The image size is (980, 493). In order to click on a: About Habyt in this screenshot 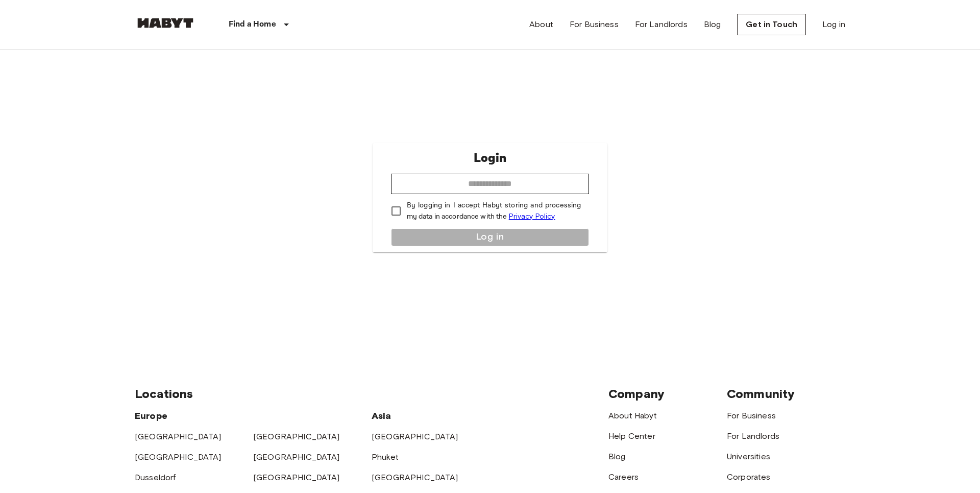, I will do `click(633, 415)`.